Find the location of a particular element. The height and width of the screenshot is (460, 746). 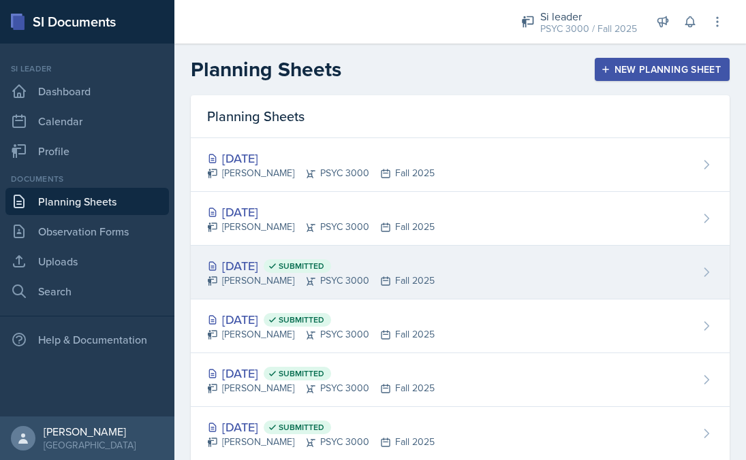

a: Uploads is located at coordinates (87, 261).